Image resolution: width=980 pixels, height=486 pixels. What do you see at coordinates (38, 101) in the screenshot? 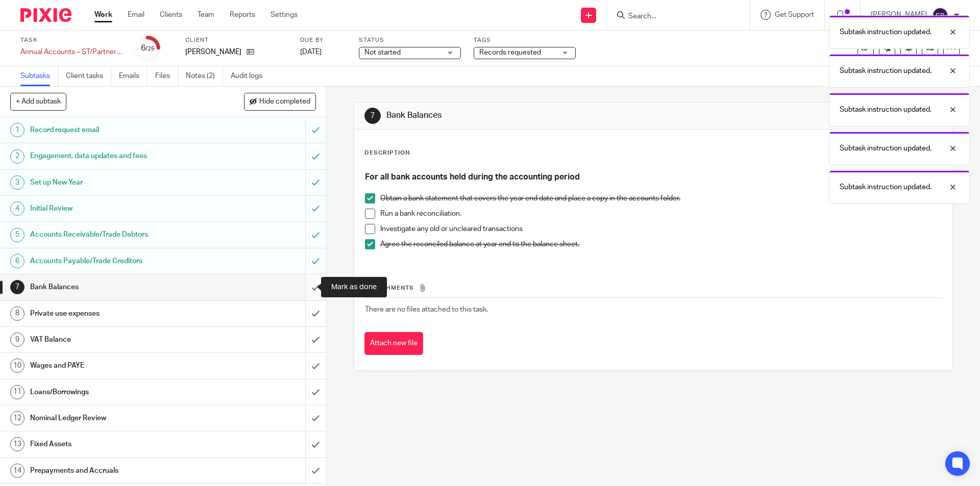
I see `button: + Add subtask` at bounding box center [38, 101].